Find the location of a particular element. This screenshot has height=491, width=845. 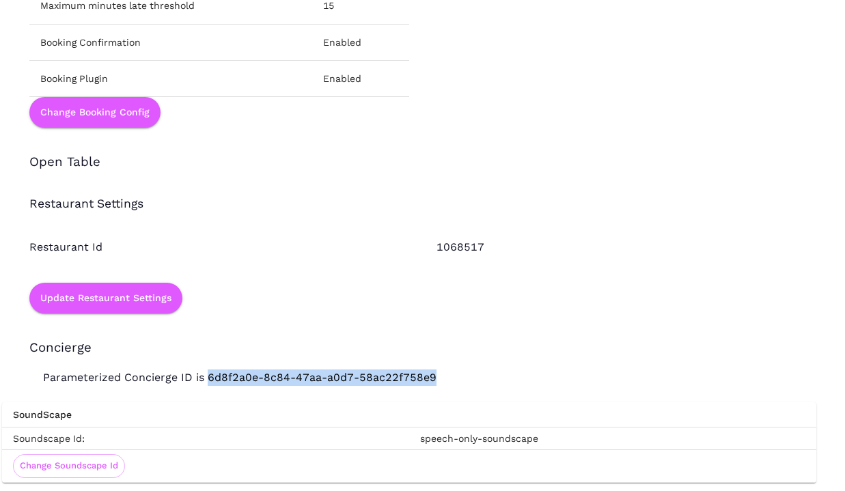

td: Booking Plugin is located at coordinates (171, 78).